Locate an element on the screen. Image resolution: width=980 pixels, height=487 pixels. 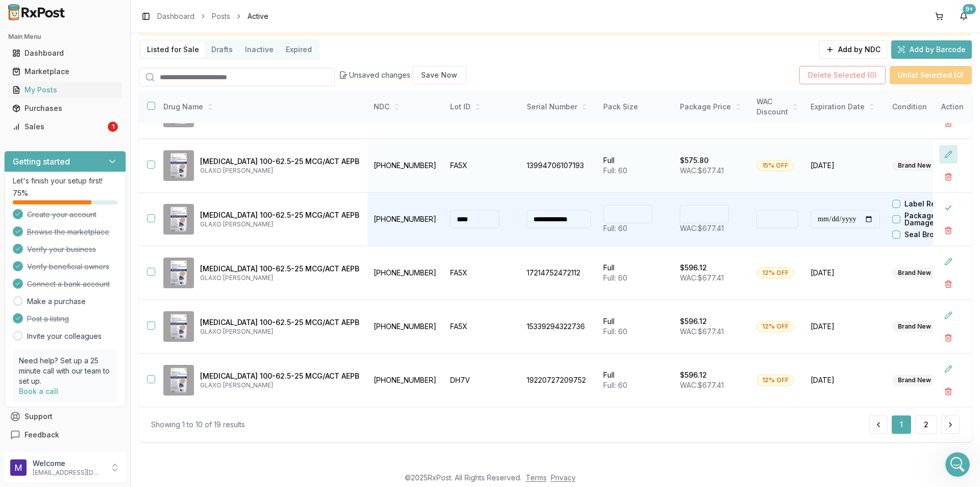
a: Invite your colleagues is located at coordinates (64, 336).